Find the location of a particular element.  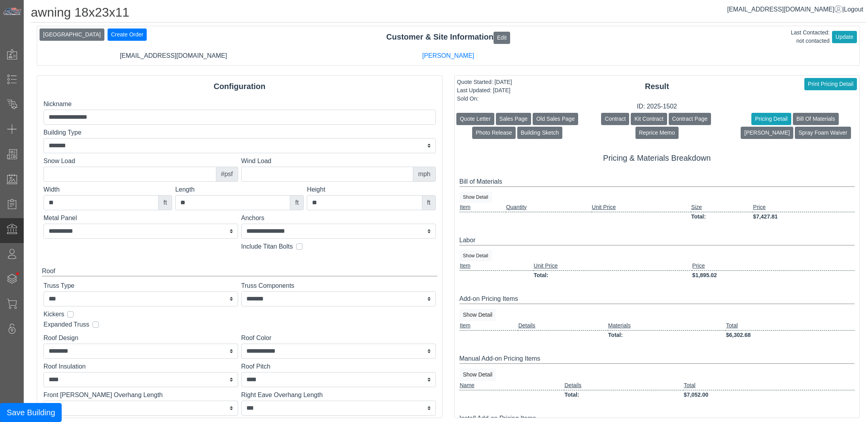

div: Last Contacted: not contacted is located at coordinates (811, 37).